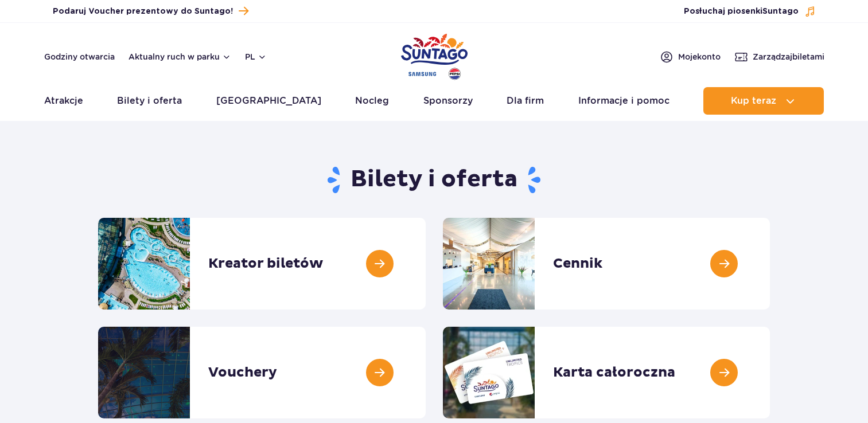  What do you see at coordinates (79, 57) in the screenshot?
I see `a: Godziny otwarcia` at bounding box center [79, 57].